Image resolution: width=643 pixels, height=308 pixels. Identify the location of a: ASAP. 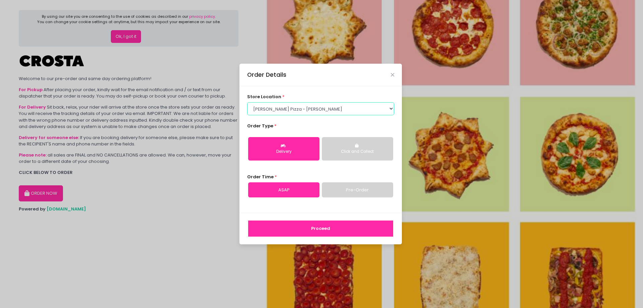
(284, 190).